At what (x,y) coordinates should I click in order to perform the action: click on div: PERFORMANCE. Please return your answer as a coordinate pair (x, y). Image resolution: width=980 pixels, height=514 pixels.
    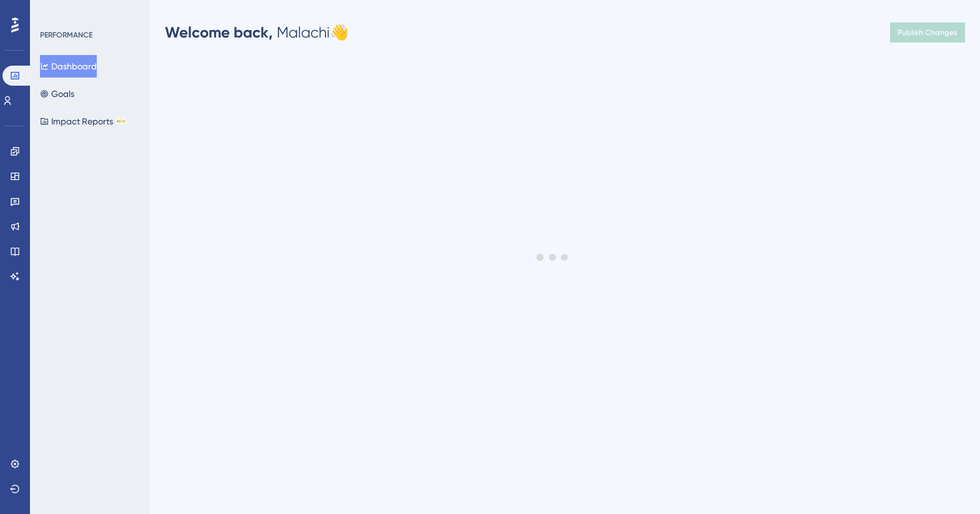
    Looking at the image, I should click on (66, 35).